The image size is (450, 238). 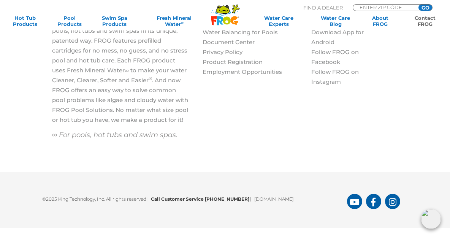 I want to click on a: Document Center, so click(x=228, y=42).